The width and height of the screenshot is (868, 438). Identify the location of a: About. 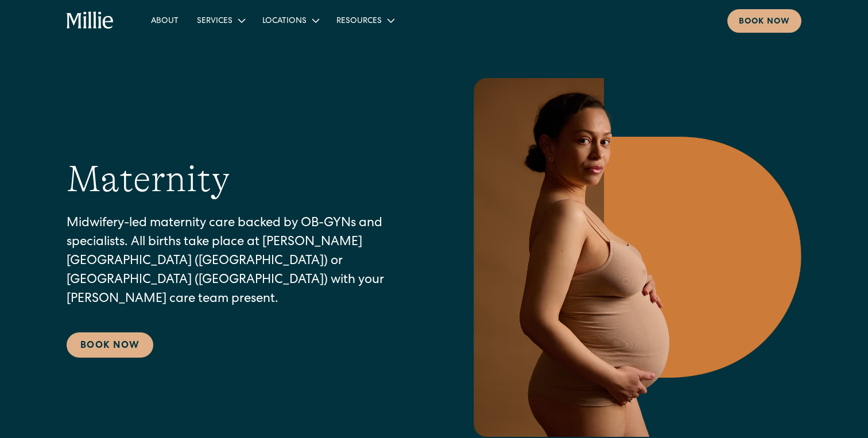
(165, 20).